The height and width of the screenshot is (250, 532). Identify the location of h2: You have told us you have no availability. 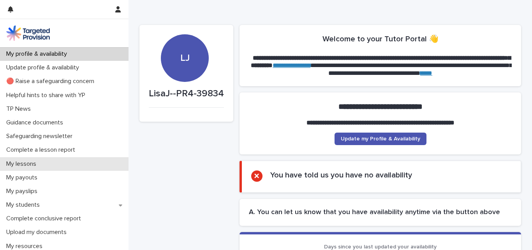
(341, 175).